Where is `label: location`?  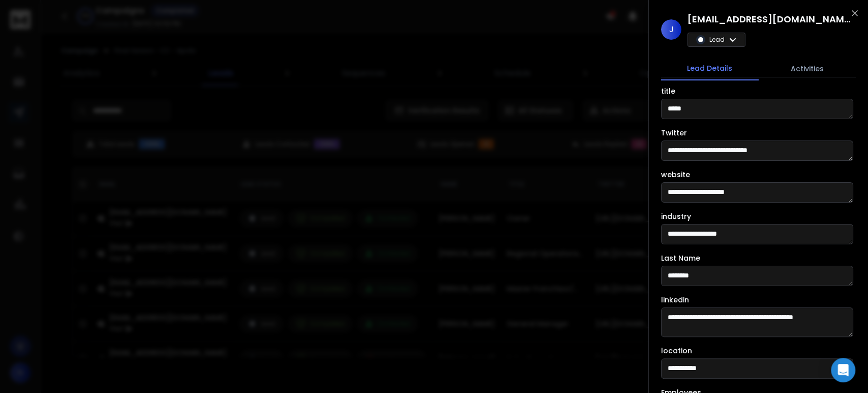
label: location is located at coordinates (676, 351).